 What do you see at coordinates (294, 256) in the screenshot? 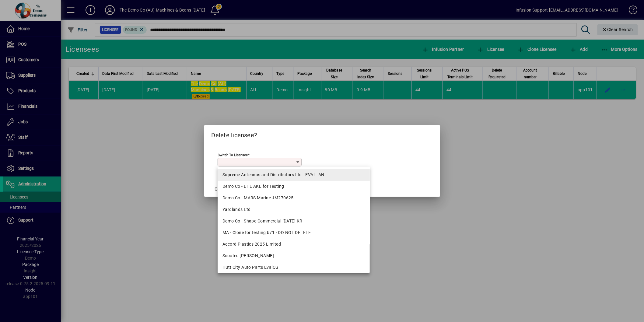
I see `mat-option: Scootec Eval Cg` at bounding box center [294, 256].